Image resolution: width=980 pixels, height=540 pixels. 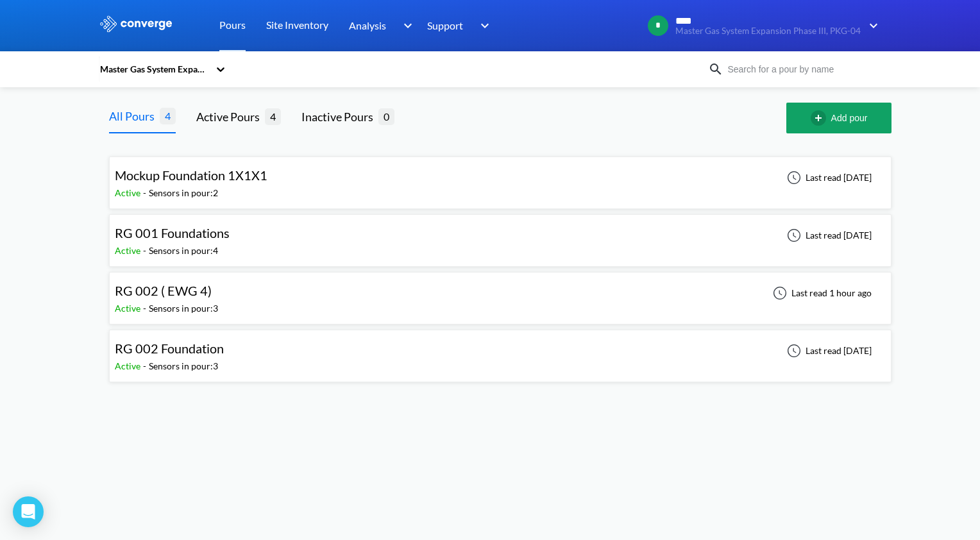 I want to click on div: Sensors in pour: 2, so click(x=184, y=193).